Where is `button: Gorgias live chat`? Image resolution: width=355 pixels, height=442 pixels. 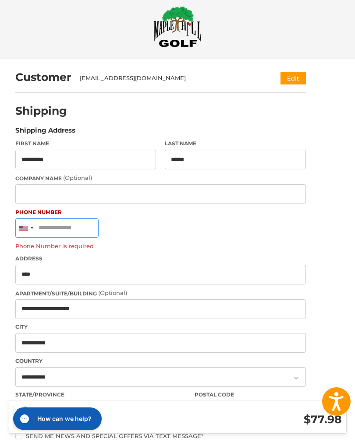
button: Gorgias live chat is located at coordinates (49, 14).